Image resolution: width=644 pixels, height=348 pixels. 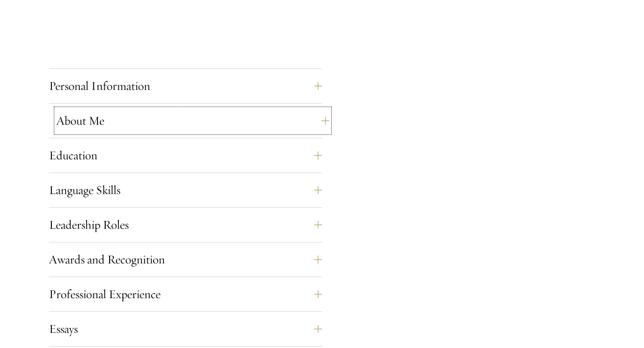 I want to click on button: Leadership Roles, so click(x=186, y=225).